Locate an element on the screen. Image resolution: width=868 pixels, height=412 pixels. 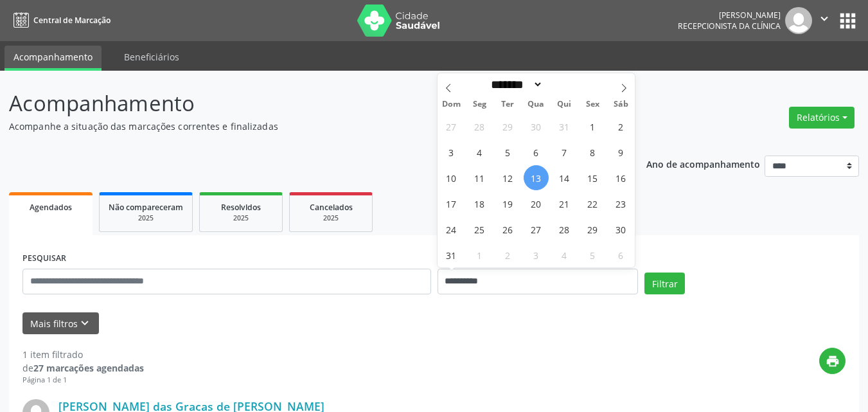
span: Julho 31, 2025 is located at coordinates (564, 126).